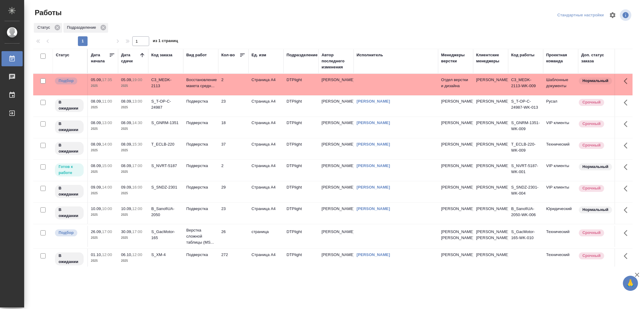 The image size is (644, 309). What do you see at coordinates (613, 15) in the screenshot?
I see `span: Настроить таблицу` at bounding box center [613, 15].